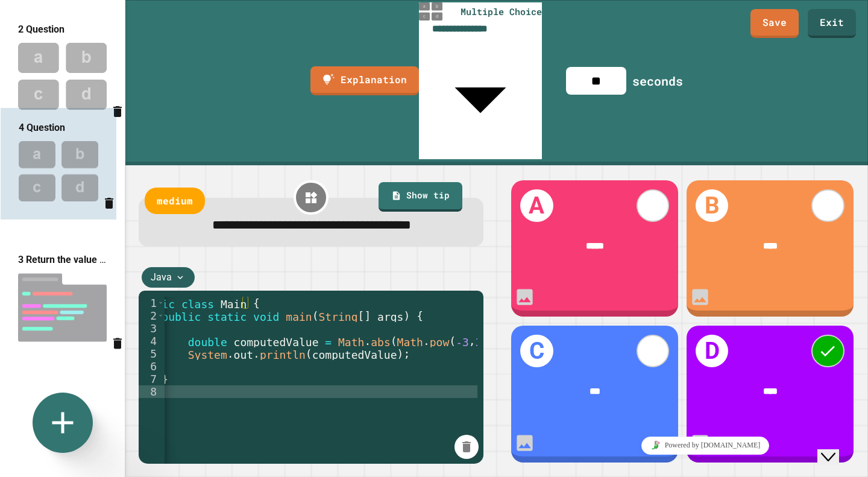  Describe the element at coordinates (712, 205) in the screenshot. I see `h1: B` at that location.